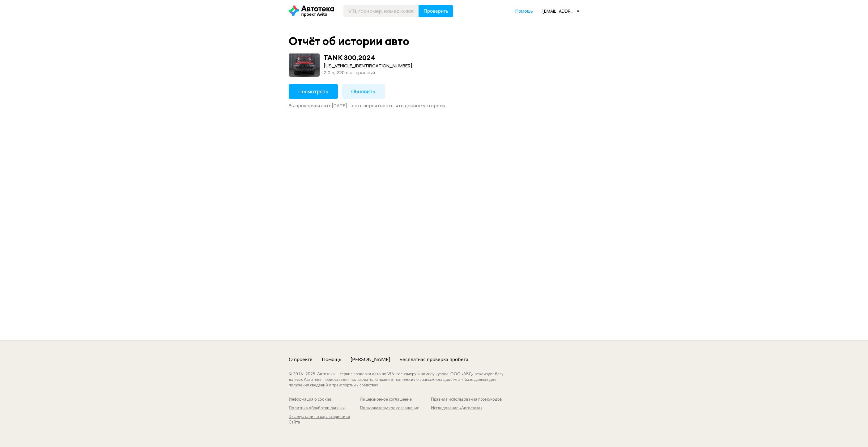  What do you see at coordinates (466, 400) in the screenshot?
I see `div: Правила использования промокодов` at bounding box center [466, 400].